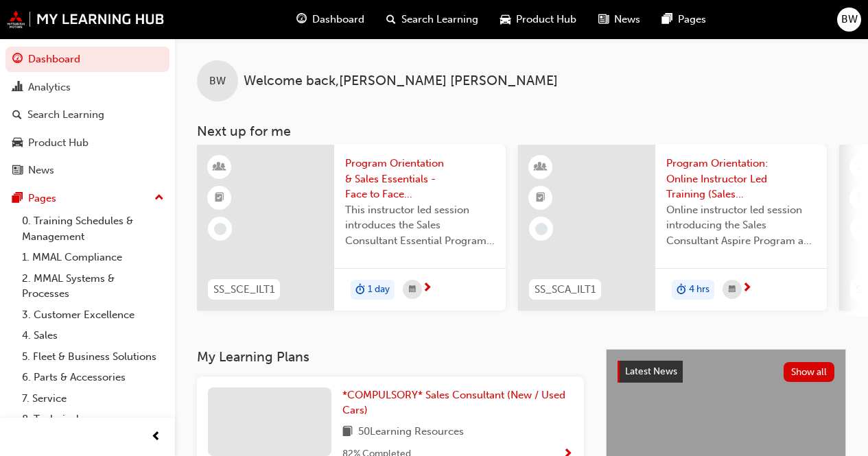 Image resolution: width=868 pixels, height=456 pixels. What do you see at coordinates (411, 432) in the screenshot?
I see `span: 50 Learning Resources` at bounding box center [411, 432].